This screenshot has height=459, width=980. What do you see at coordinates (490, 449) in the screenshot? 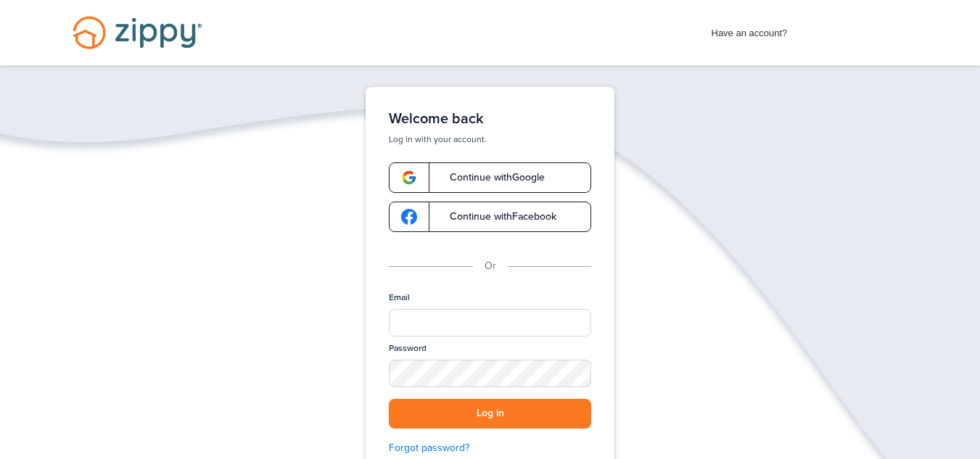
I see `a: Forgot password?` at bounding box center [490, 449].